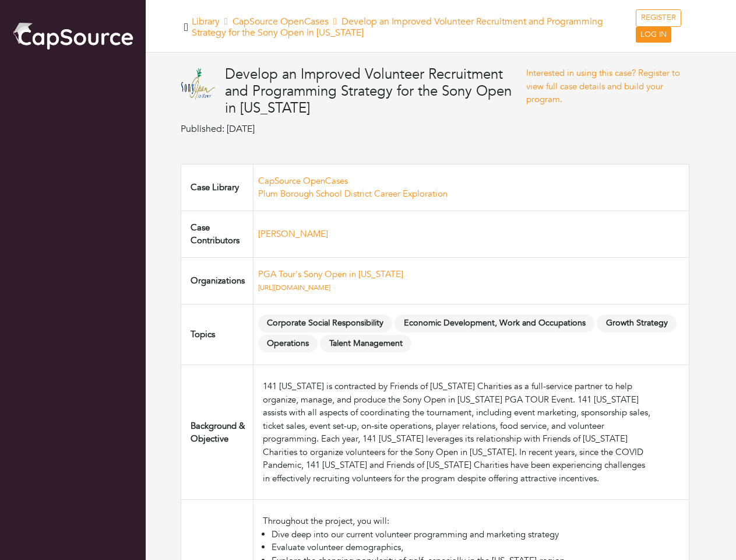  What do you see at coordinates (457, 520) in the screenshot?
I see `div: Throughout the project, you will:` at bounding box center [457, 520].